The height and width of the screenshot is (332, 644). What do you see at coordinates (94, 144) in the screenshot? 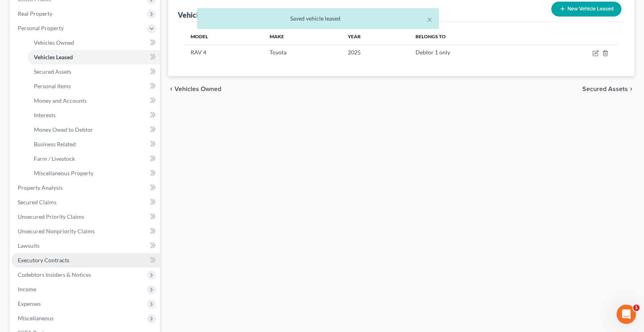
I see `a: Business Related` at bounding box center [94, 144].